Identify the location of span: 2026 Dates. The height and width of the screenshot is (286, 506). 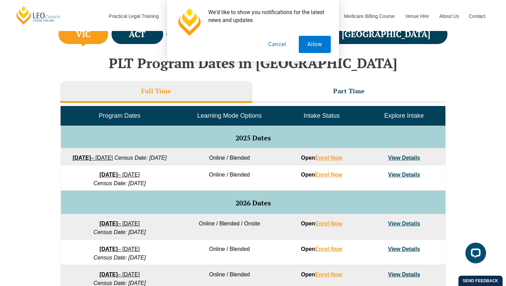
(253, 203).